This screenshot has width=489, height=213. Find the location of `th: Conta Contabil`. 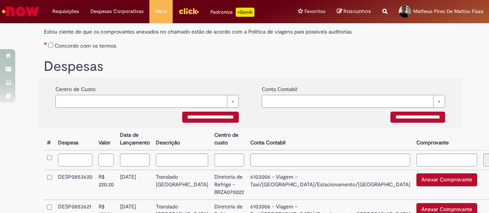

th: Conta Contabil is located at coordinates (330, 139).